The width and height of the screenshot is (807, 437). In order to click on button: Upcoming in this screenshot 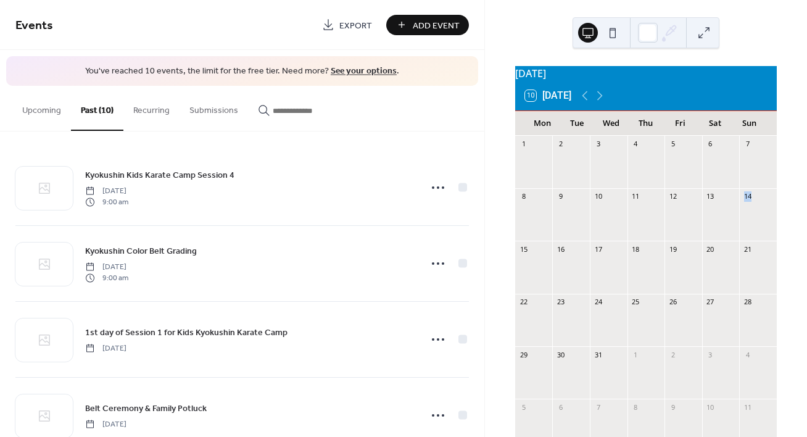, I will do `click(41, 107)`.